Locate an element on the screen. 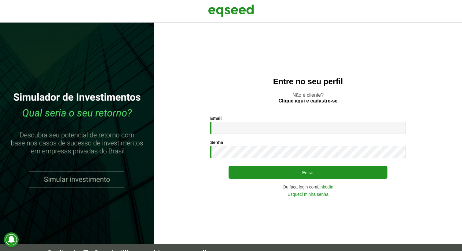 This screenshot has height=251, width=462. label: Senha is located at coordinates (216, 143).